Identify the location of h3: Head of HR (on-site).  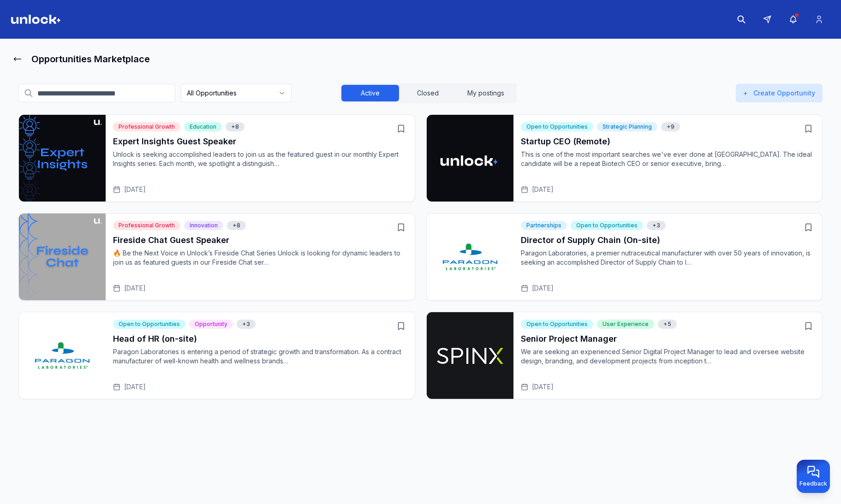
(260, 339).